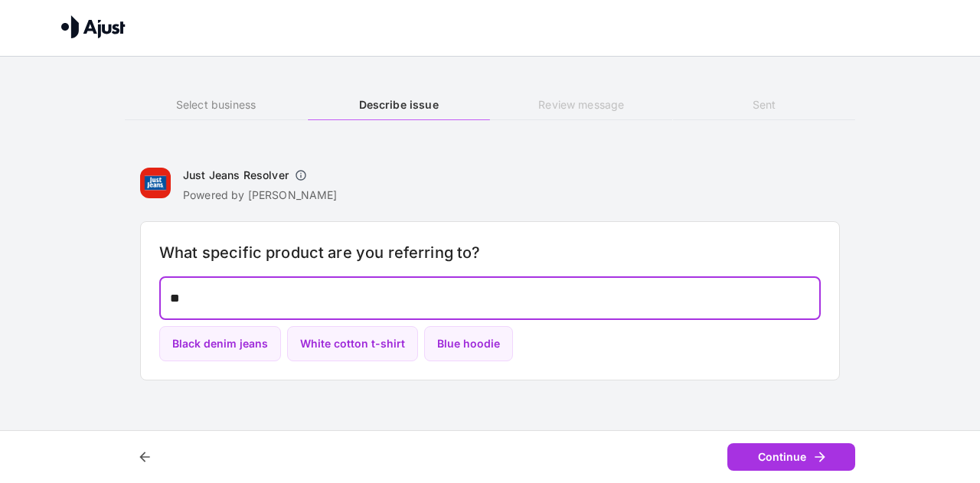 This screenshot has width=980, height=483. Describe the element at coordinates (236, 175) in the screenshot. I see `h6: Just Jeans Resolver` at that location.